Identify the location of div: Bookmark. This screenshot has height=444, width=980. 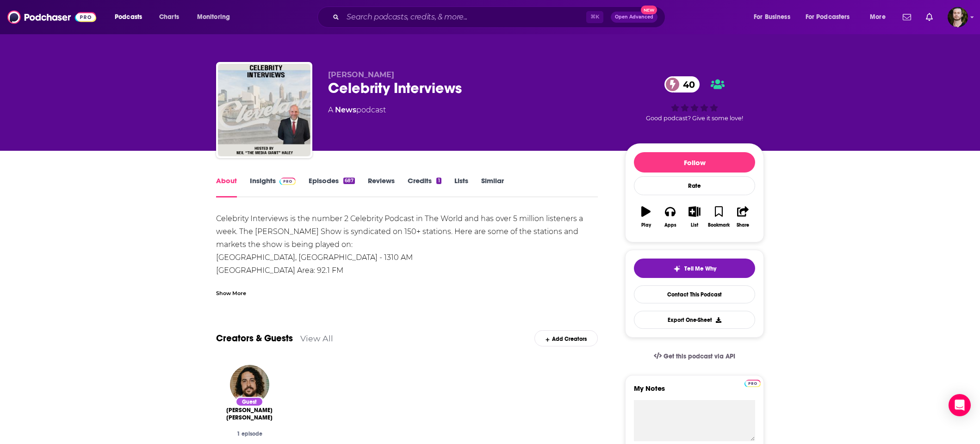
(718, 225).